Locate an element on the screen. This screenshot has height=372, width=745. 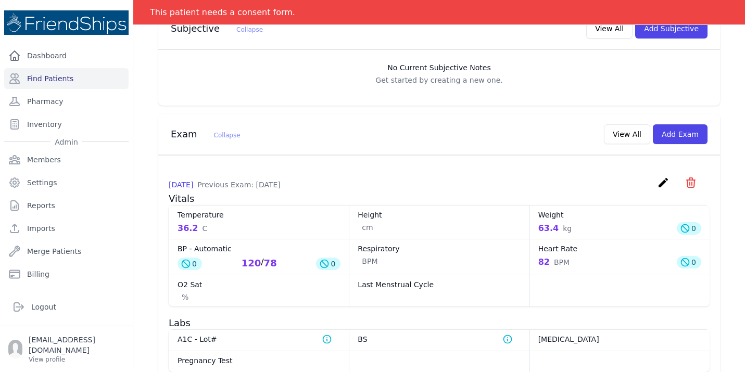
a: Settings is located at coordinates (66, 183).